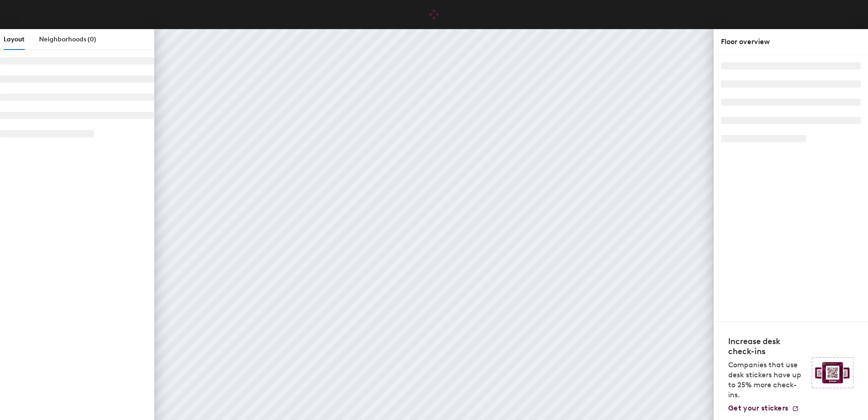 Image resolution: width=868 pixels, height=420 pixels. What do you see at coordinates (833, 373) in the screenshot?
I see `img: Sticker logo` at bounding box center [833, 373].